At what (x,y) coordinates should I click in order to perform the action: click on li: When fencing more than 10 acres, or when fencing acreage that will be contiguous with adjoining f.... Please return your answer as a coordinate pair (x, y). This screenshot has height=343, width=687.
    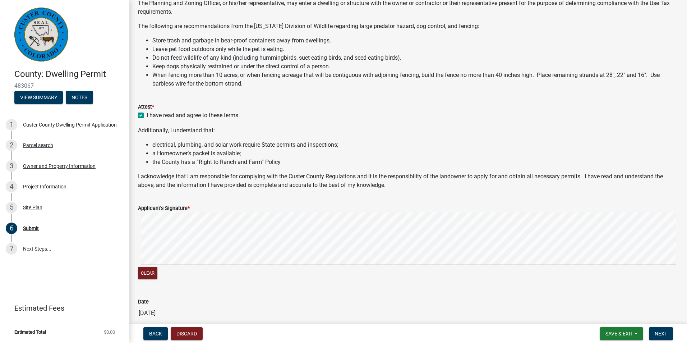
    Looking at the image, I should click on (415, 79).